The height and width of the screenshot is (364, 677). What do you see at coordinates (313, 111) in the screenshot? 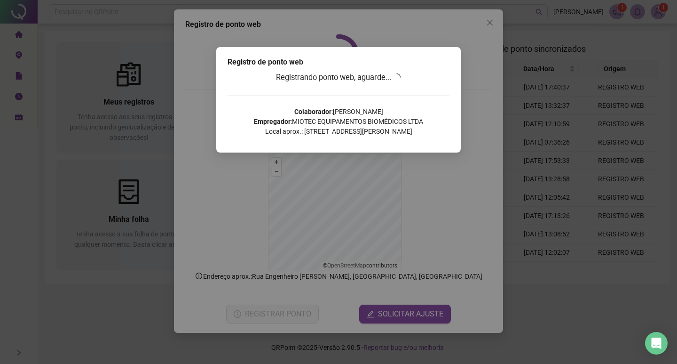
I see `strong: Colaborador` at bounding box center [313, 111].